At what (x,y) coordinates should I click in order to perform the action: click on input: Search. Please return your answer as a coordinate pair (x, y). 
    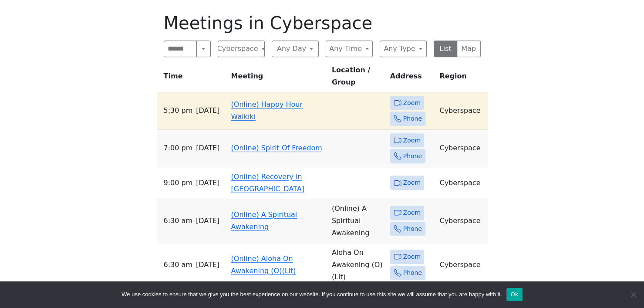
    Looking at the image, I should click on (180, 49).